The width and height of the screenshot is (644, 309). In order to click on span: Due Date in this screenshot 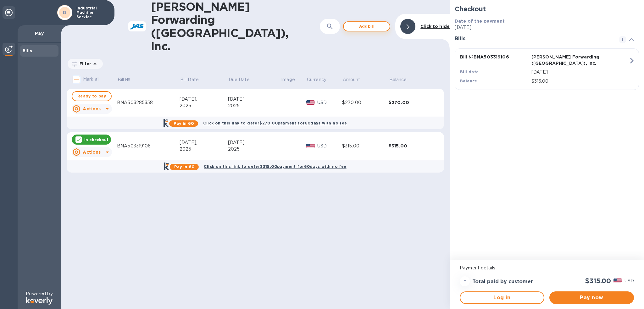, I will do `click(243, 80)`.